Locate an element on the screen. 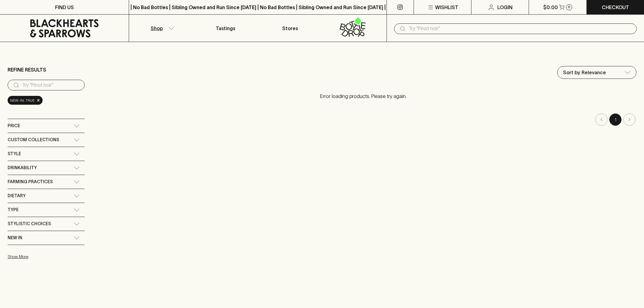 The width and height of the screenshot is (644, 308). span: New In is located at coordinates (15, 238).